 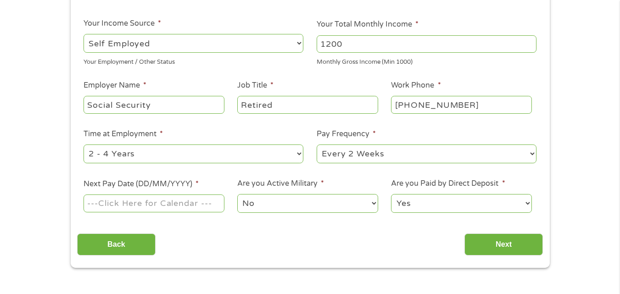 I want to click on label: Job Title, so click(x=255, y=85).